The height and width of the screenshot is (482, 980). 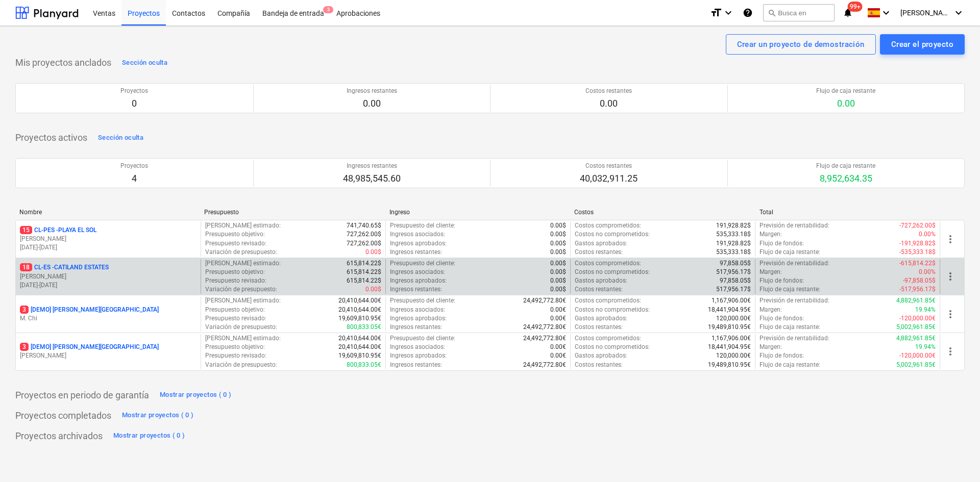 I want to click on p: 741,740.65$, so click(x=364, y=225).